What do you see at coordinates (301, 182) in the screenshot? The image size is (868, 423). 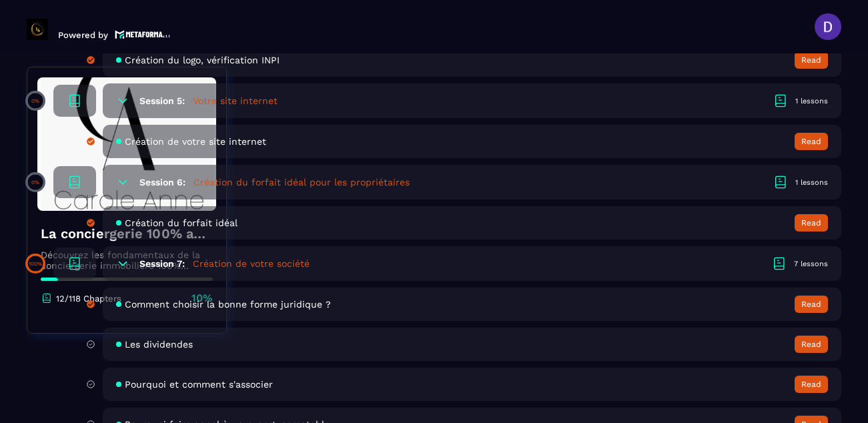 I see `h5: Création du forfait idéal pour les propriétaires` at bounding box center [301, 182].